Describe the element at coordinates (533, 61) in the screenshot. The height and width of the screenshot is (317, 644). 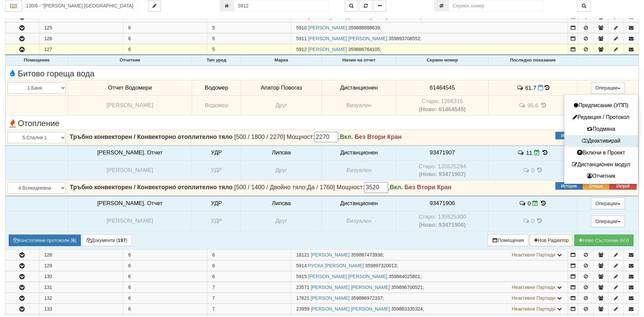
I see `th: Последно показание` at that location.